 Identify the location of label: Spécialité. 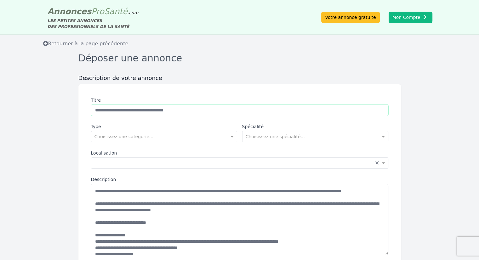
(315, 127).